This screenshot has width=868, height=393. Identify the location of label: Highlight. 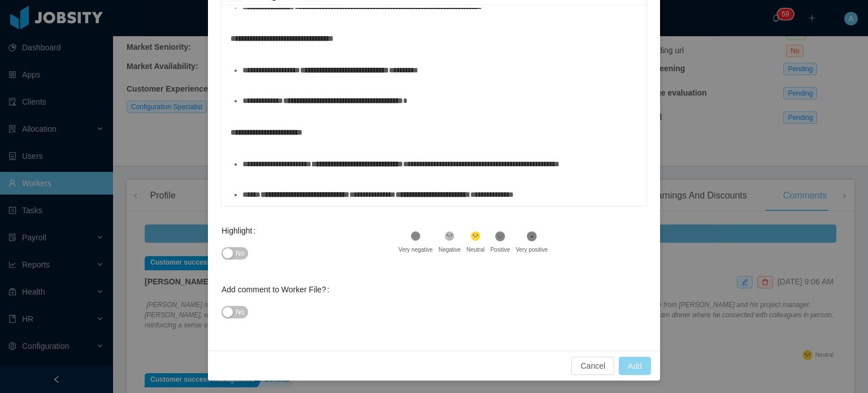
(241, 230).